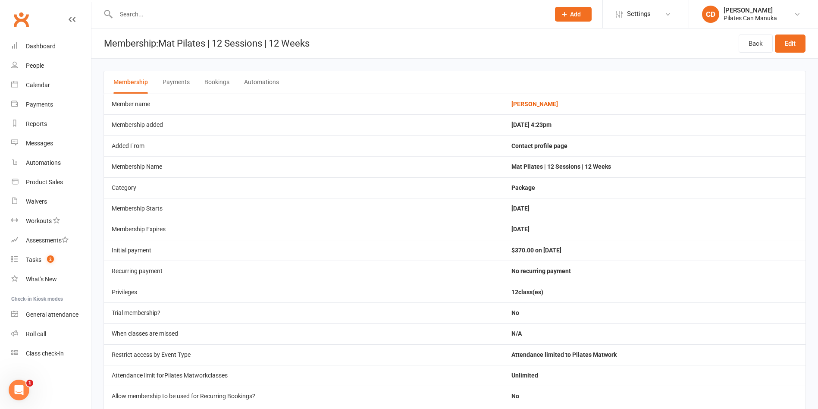 The image size is (818, 409). Describe the element at coordinates (261, 82) in the screenshot. I see `button: Automations` at that location.